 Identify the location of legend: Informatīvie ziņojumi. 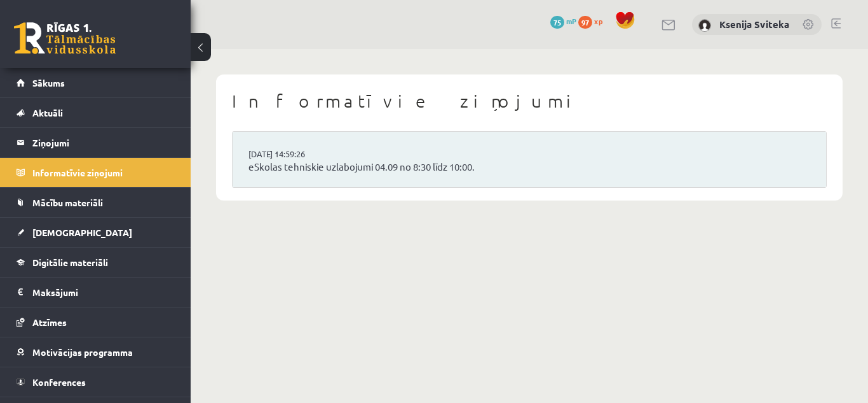
(104, 172).